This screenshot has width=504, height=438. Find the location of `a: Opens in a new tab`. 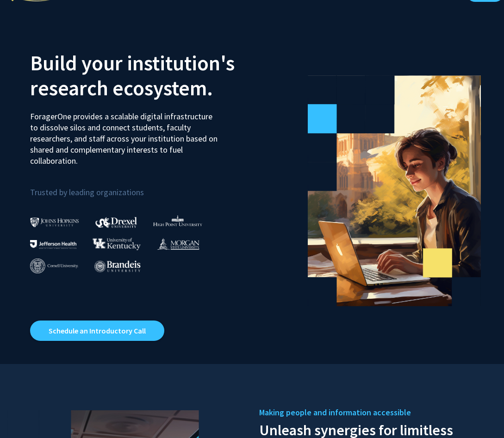

a: Opens in a new tab is located at coordinates (97, 331).